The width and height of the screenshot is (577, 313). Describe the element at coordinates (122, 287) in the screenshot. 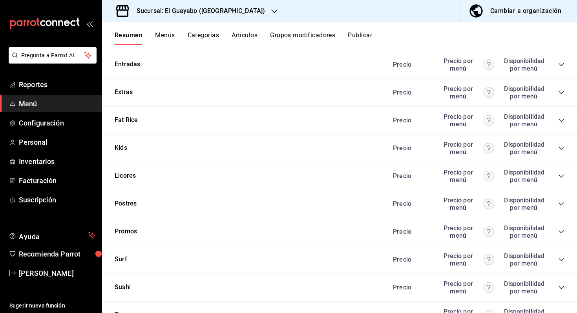

I see `button: Sushi` at that location.